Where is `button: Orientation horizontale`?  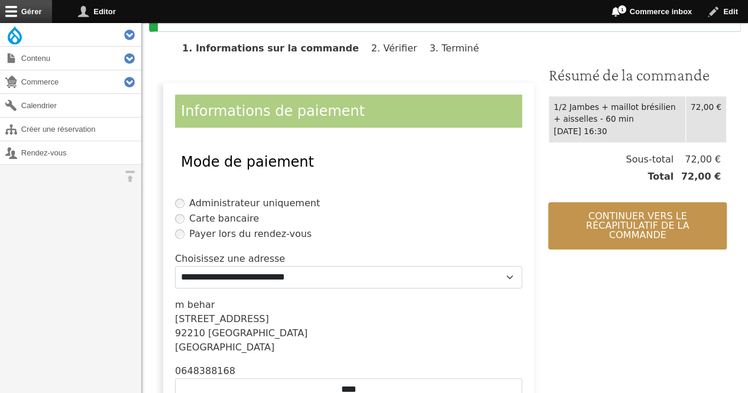 button: Orientation horizontale is located at coordinates (129, 176).